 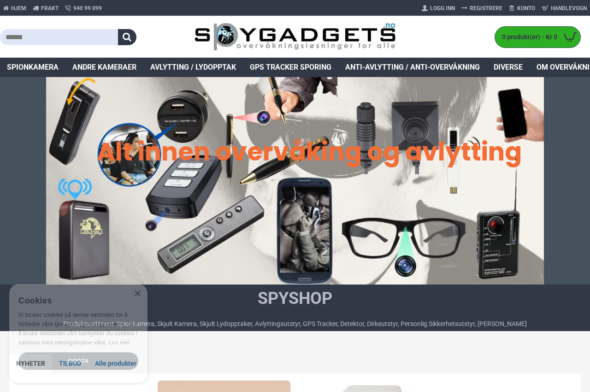 What do you see at coordinates (291, 67) in the screenshot?
I see `a: GPS Tracker Sporing` at bounding box center [291, 67].